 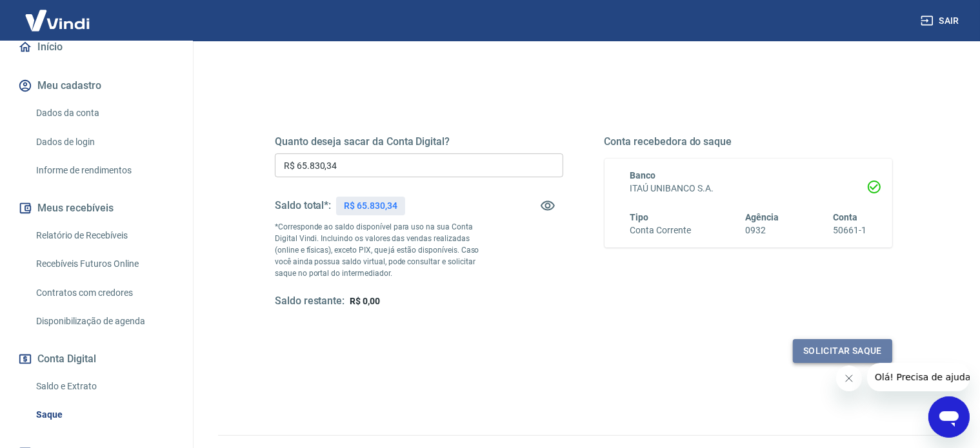 I want to click on a: Recebíveis Futuros Online, so click(x=104, y=264).